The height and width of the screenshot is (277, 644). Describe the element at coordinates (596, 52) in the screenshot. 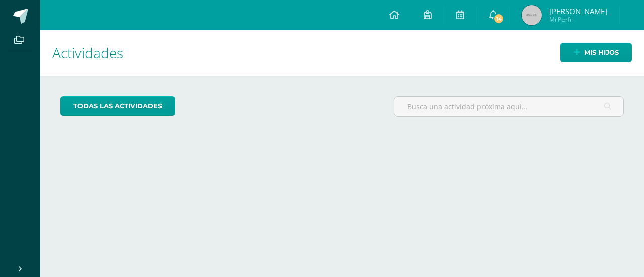

I see `a: Mis hijos` at that location.